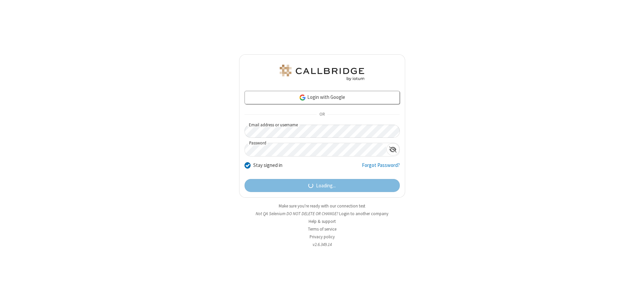 The image size is (644, 307). I want to click on a: Login with Google, so click(322, 97).